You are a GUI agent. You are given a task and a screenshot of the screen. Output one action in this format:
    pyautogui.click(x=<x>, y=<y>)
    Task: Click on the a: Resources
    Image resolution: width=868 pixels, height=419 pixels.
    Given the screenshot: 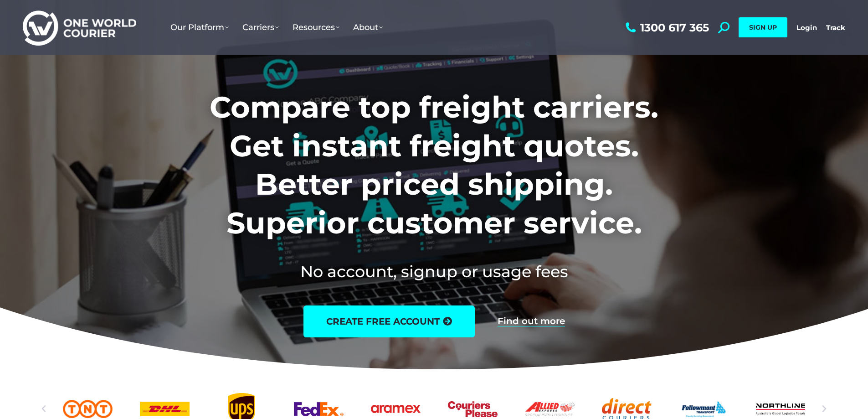 What is the action you would take?
    pyautogui.click(x=316, y=28)
    